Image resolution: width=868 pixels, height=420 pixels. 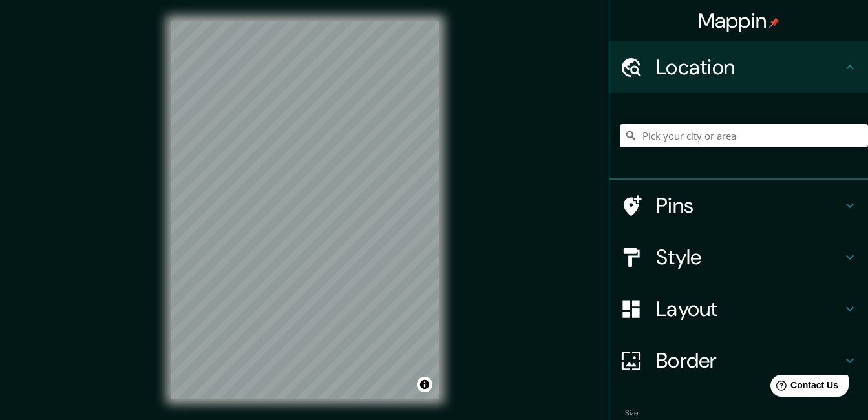 What do you see at coordinates (739, 360) in the screenshot?
I see `div: Border` at bounding box center [739, 360].